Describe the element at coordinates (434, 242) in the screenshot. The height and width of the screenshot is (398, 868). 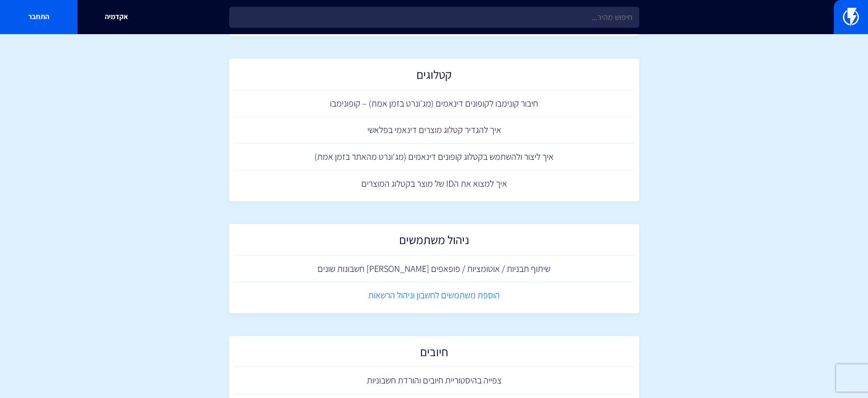
I see `h2: ניהול משתמשים` at that location.